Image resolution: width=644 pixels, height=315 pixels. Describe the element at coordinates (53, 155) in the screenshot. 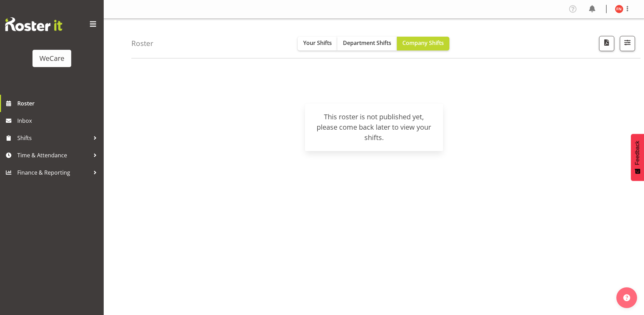

I see `span: Time & Attendance` at that location.